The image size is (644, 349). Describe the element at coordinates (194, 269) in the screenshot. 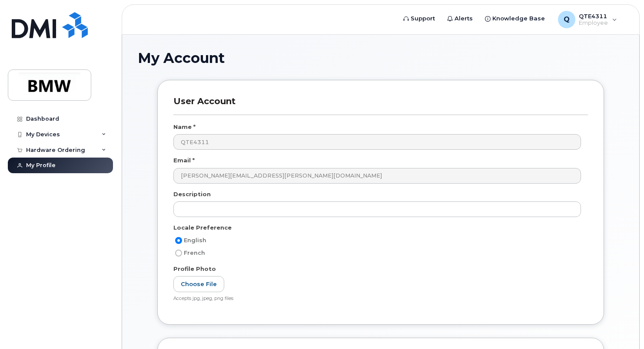

I see `label: Profile Photo` at that location.